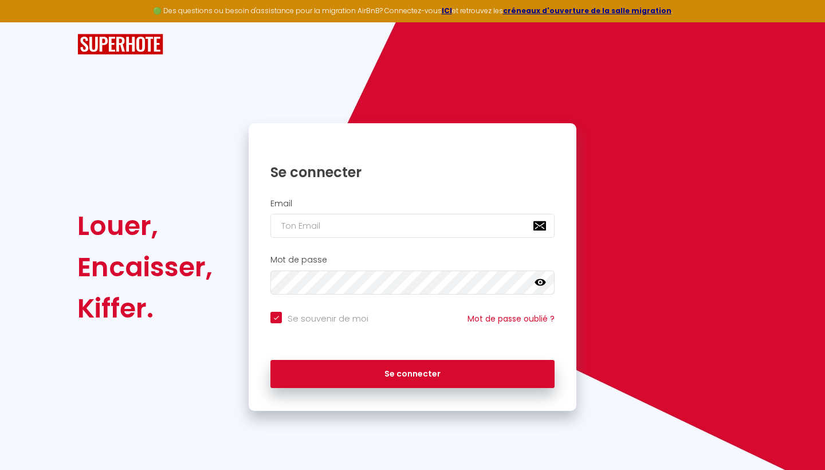 The image size is (825, 470). What do you see at coordinates (587, 10) in the screenshot?
I see `a: créneaux d'ouverture de la salle migration` at bounding box center [587, 10].